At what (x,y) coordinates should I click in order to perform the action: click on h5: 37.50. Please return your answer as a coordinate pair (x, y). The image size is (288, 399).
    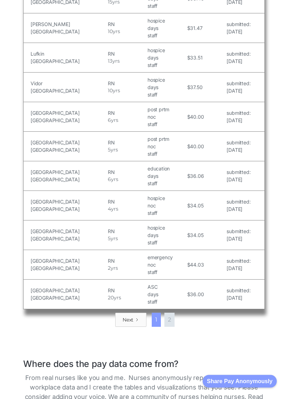
    Looking at the image, I should click on (196, 87).